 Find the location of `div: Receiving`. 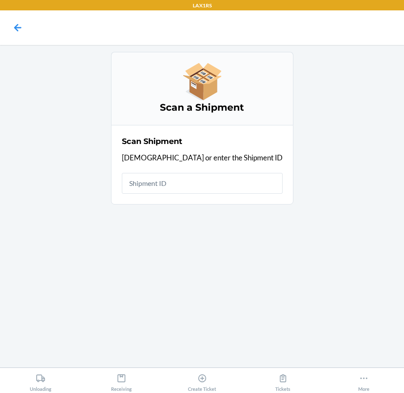

div: Receiving is located at coordinates (121, 381).